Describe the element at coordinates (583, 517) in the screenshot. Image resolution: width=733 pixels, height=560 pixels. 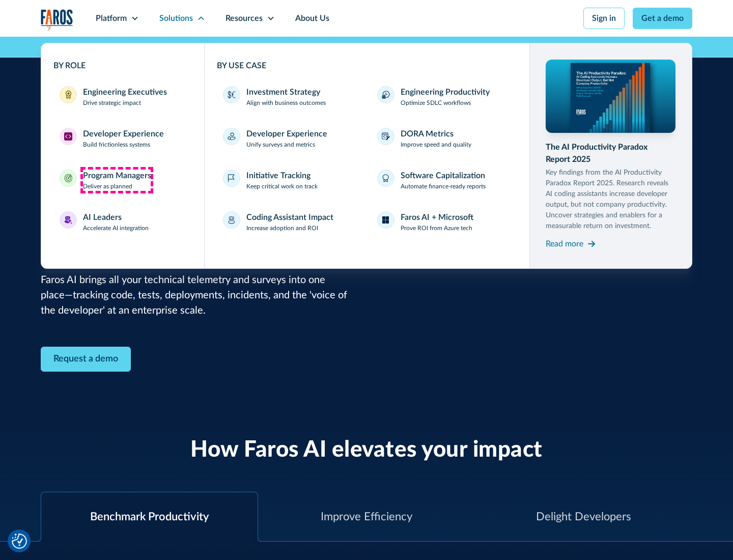
I see `div: Delight Developers` at that location.